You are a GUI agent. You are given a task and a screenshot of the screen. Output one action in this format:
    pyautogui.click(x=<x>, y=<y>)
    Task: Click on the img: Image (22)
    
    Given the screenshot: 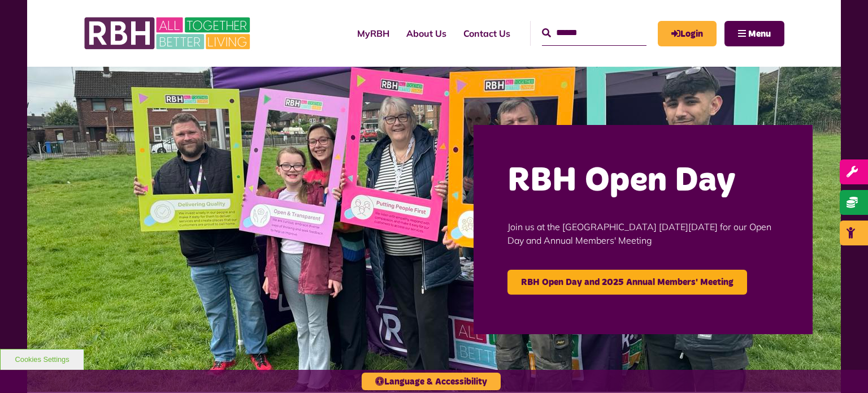 What is the action you would take?
    pyautogui.click(x=434, y=229)
    